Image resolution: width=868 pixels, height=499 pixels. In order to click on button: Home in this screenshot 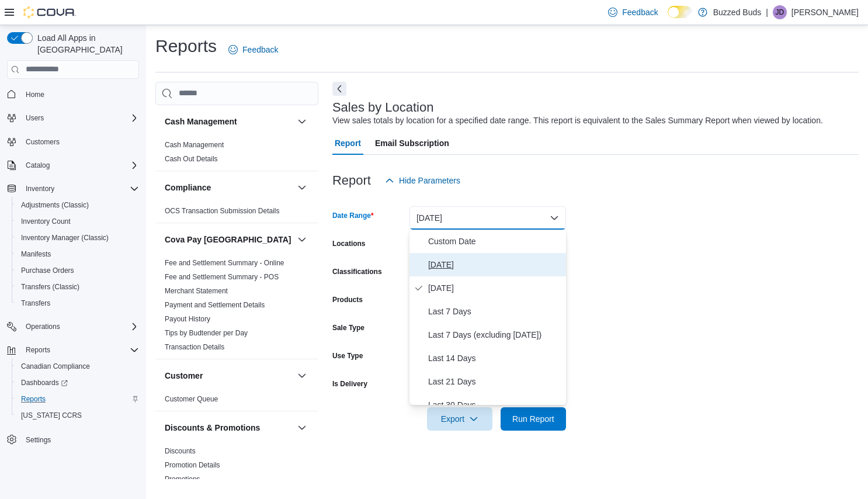, I will do `click(73, 94)`.